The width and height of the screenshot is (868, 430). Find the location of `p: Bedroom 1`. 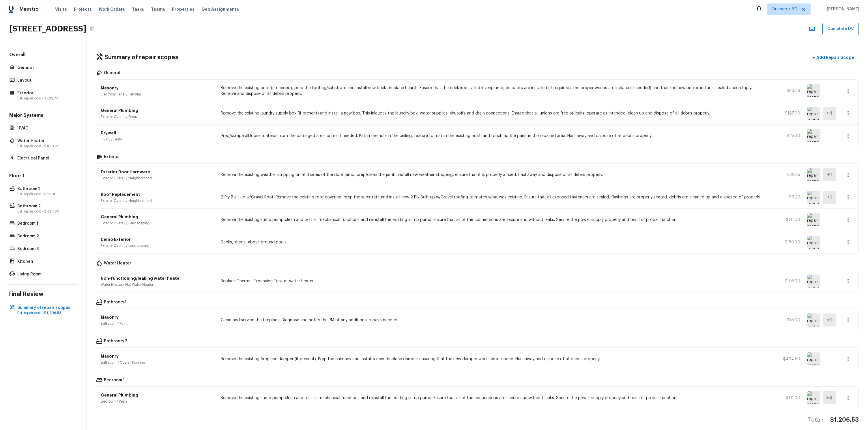

p: Bedroom 1 is located at coordinates (46, 223).